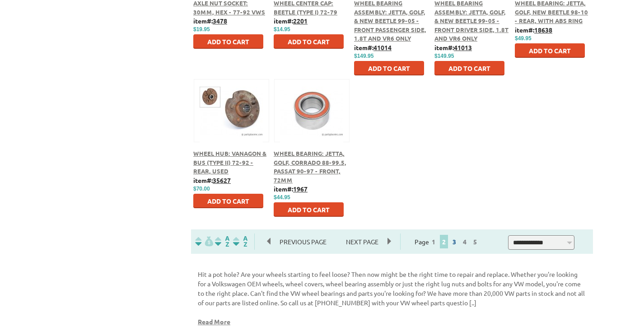  I want to click on a: Wheel Bearing: Jetta, Golf, Corrado 88-99.5, Passat 90-97 - Front, 72mm, so click(310, 167).